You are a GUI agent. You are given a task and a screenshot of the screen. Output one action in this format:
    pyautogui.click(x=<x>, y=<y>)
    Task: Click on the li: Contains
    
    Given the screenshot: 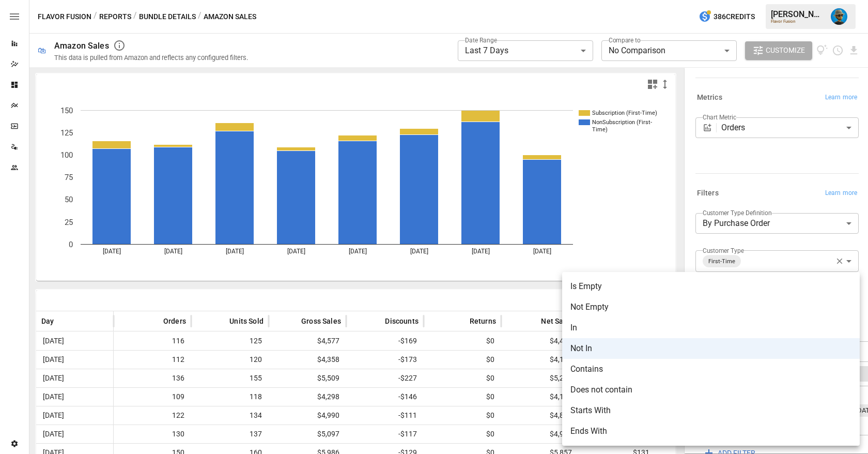 What is the action you would take?
    pyautogui.click(x=711, y=369)
    